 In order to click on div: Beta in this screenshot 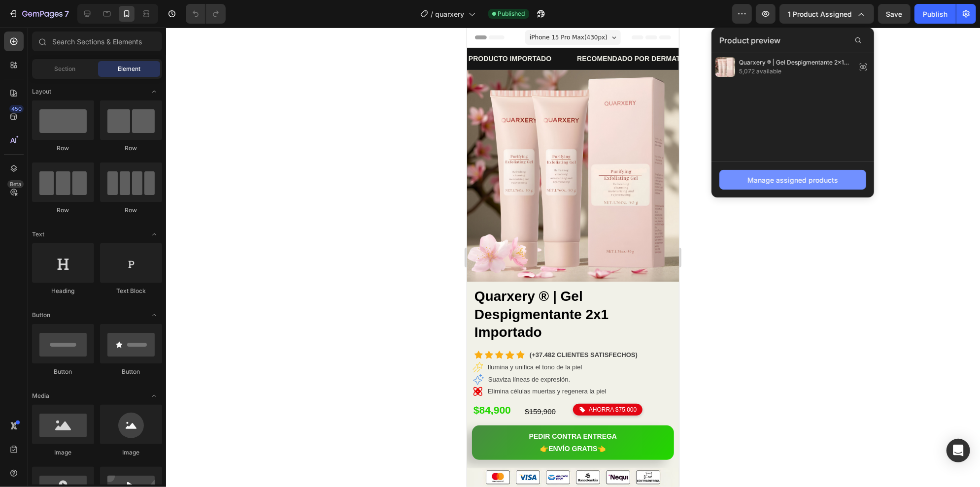, I will do `click(15, 184)`.